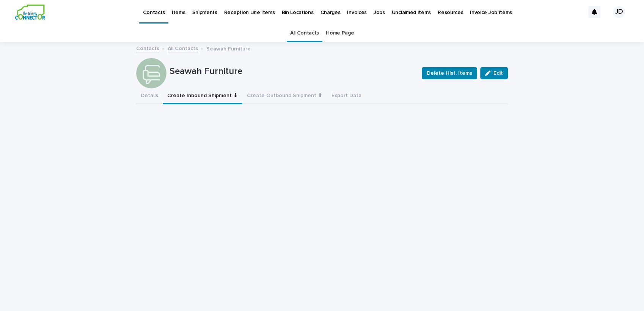  What do you see at coordinates (619, 12) in the screenshot?
I see `div: JD` at bounding box center [619, 12].